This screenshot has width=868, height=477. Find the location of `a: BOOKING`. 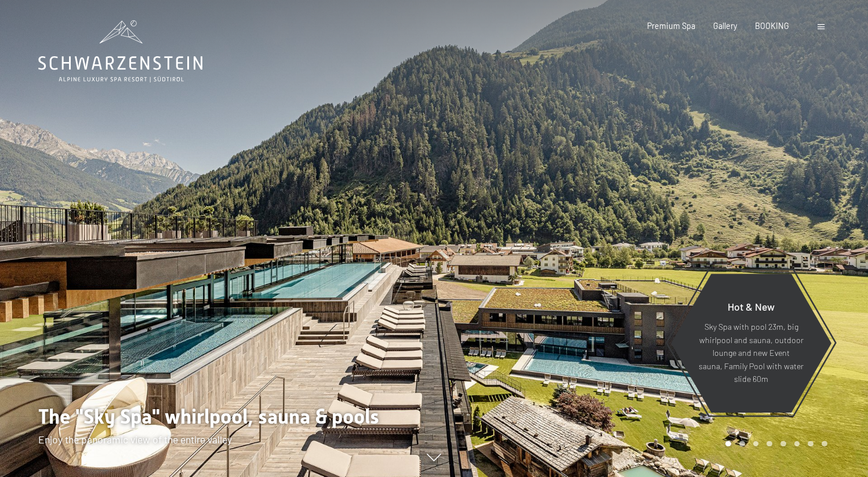

a: BOOKING is located at coordinates (771, 26).